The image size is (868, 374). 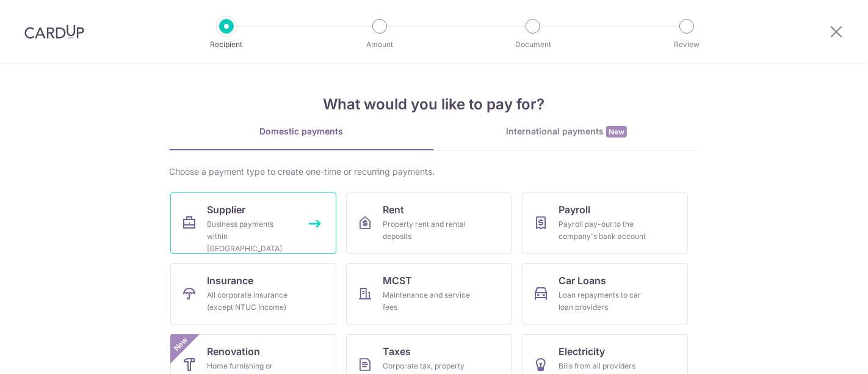 What do you see at coordinates (574, 210) in the screenshot?
I see `span: Payroll` at bounding box center [574, 210].